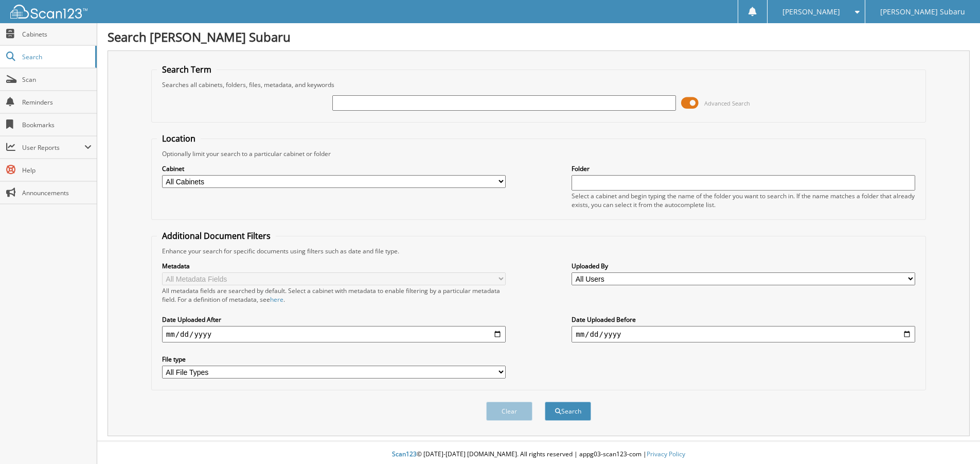 The image size is (980, 464). Describe the element at coordinates (57, 102) in the screenshot. I see `span: Reminders` at that location.